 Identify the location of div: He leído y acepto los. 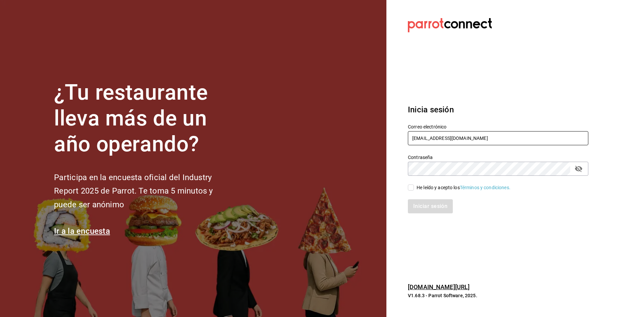
(464, 187).